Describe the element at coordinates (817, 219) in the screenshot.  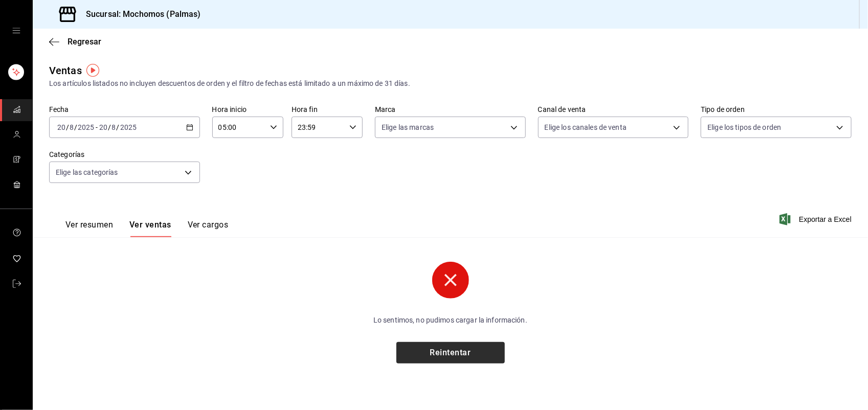
I see `span: Exportar a Excel` at that location.